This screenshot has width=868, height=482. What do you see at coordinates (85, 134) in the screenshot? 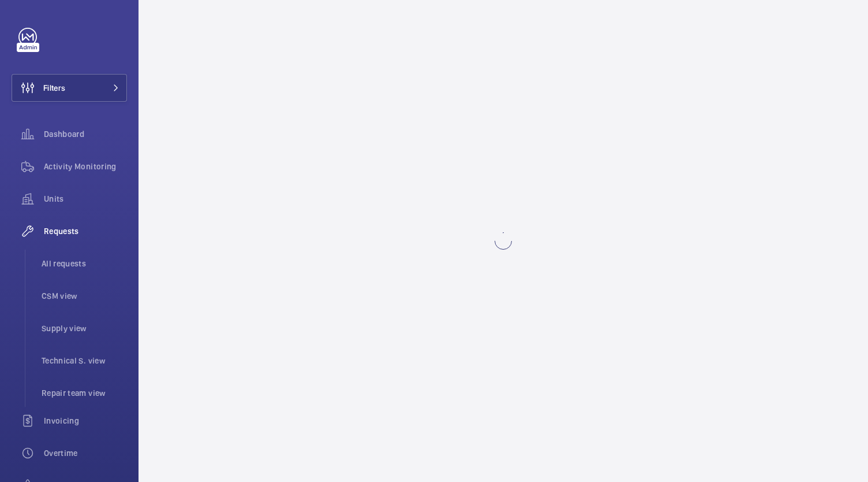
I see `span: Dashboard` at bounding box center [85, 134].